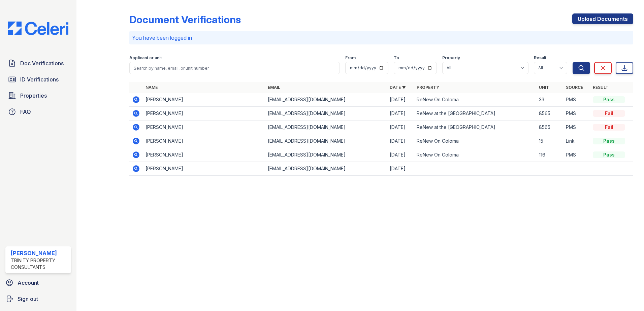 Image resolution: width=644 pixels, height=311 pixels. What do you see at coordinates (38, 28) in the screenshot?
I see `img: CE_Logo_Blue-a8612792a0a2168367f1c8372b55b34899dd931a85d93a1a3d3e32e68fde9ad4.png` at bounding box center [38, 28].